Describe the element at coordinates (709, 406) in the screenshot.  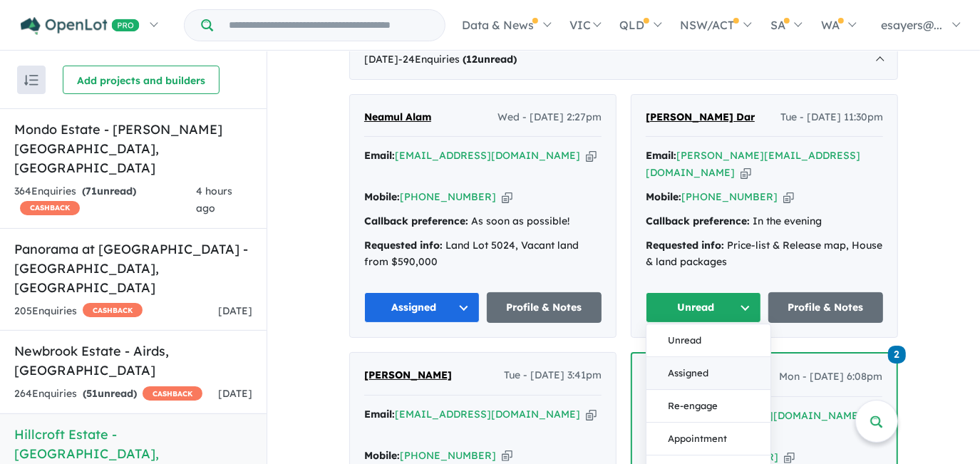
I see `button: Re-engage` at that location.